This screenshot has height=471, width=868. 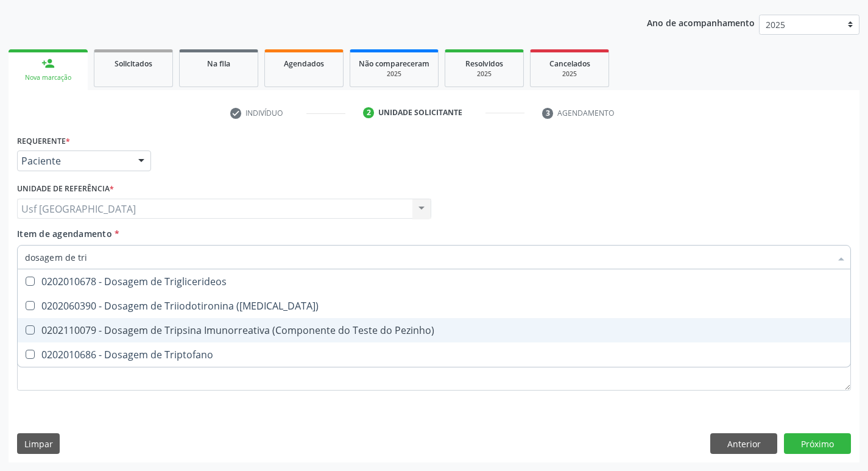 What do you see at coordinates (48, 63) in the screenshot?
I see `div: person_add` at bounding box center [48, 63].